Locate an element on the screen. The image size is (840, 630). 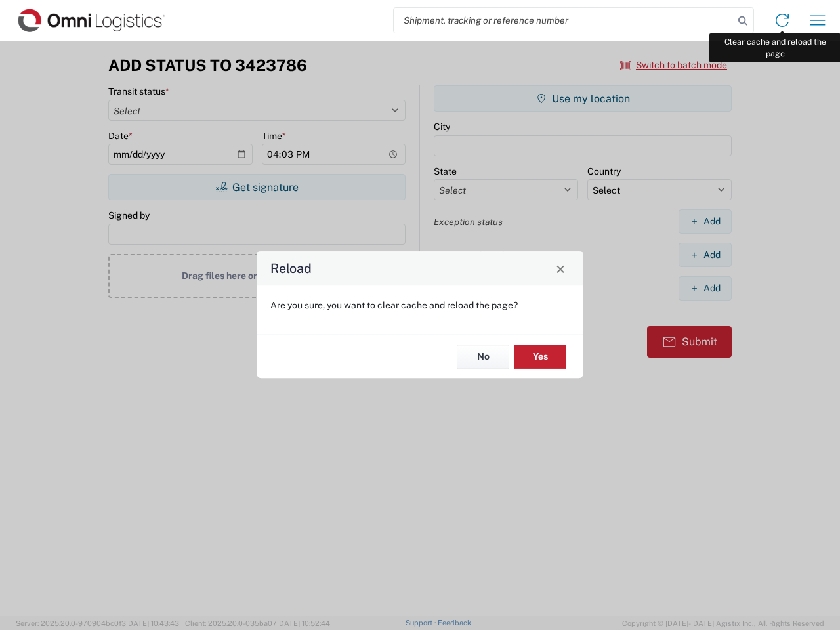
input: Shipment, tracking or reference number is located at coordinates (564, 21).